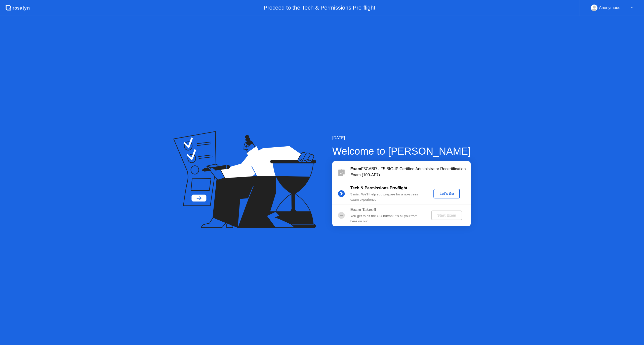 The image size is (644, 345). What do you see at coordinates (356, 169) in the screenshot?
I see `b: Exam` at bounding box center [356, 169].